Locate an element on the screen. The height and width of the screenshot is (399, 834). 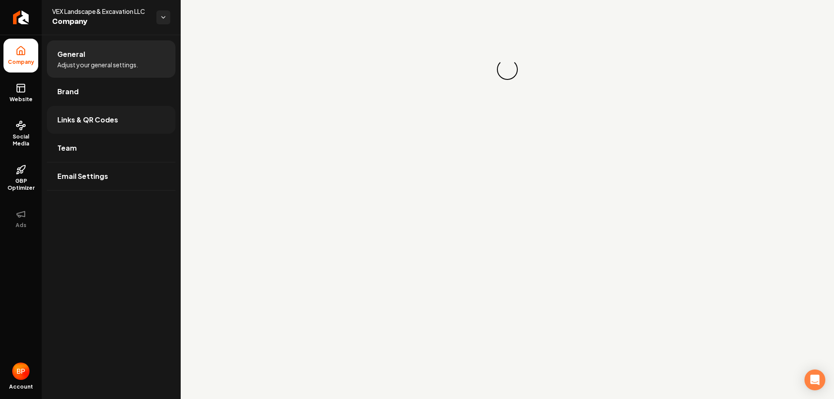
span: Brand is located at coordinates (68, 92).